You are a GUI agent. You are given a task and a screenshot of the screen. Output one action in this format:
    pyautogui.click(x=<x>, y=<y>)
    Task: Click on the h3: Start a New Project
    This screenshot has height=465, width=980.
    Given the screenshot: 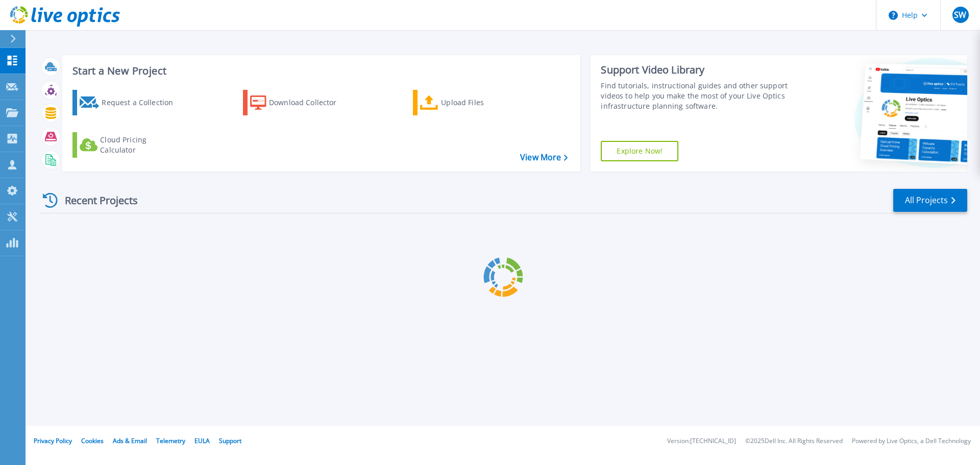 What is the action you would take?
    pyautogui.click(x=320, y=71)
    